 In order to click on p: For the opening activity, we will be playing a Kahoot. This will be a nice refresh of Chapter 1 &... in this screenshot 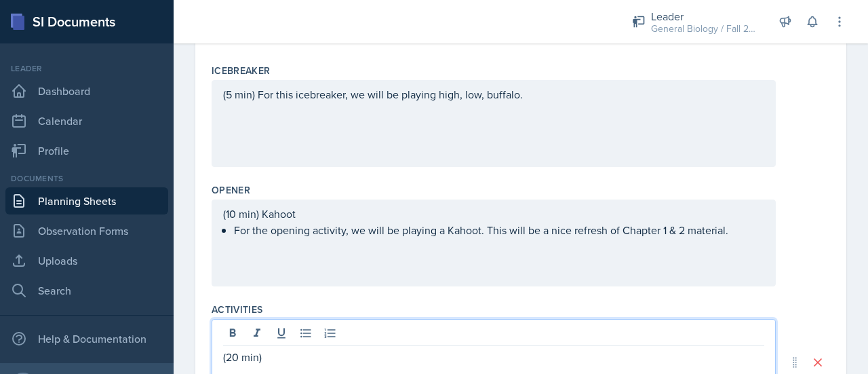, I will do `click(499, 230)`.